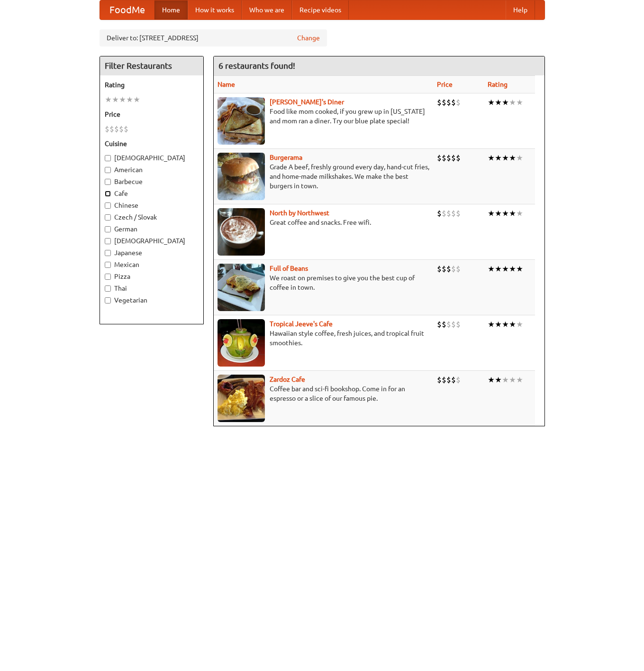 Image resolution: width=644 pixels, height=671 pixels. What do you see at coordinates (152, 194) in the screenshot?
I see `label: Cafe` at bounding box center [152, 194].